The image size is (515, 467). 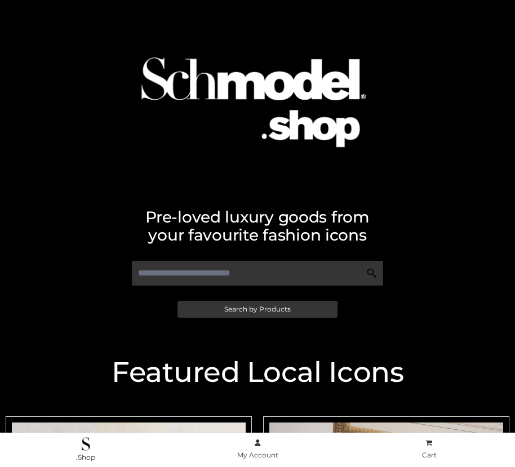 I want to click on img: Search Icon, so click(x=372, y=273).